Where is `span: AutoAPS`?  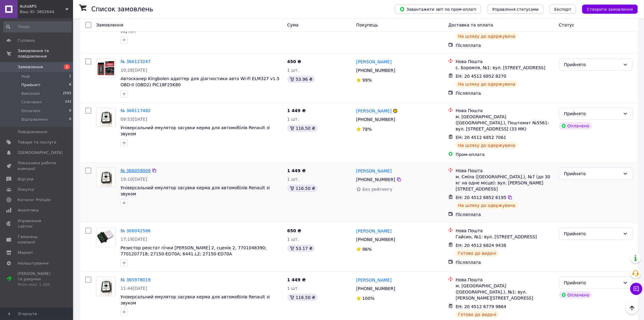 span: AutoAPS is located at coordinates (43, 6).